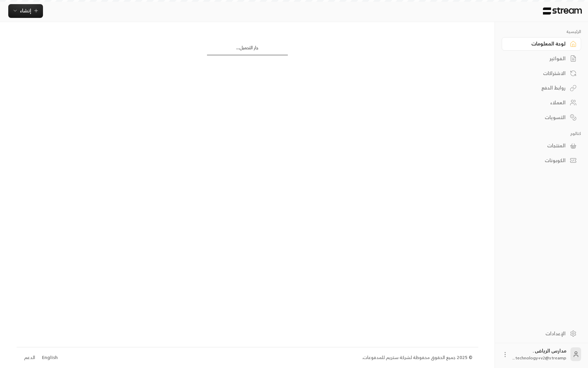 The height and width of the screenshot is (368, 588). Describe the element at coordinates (538, 59) in the screenshot. I see `div: الفواتير` at that location.